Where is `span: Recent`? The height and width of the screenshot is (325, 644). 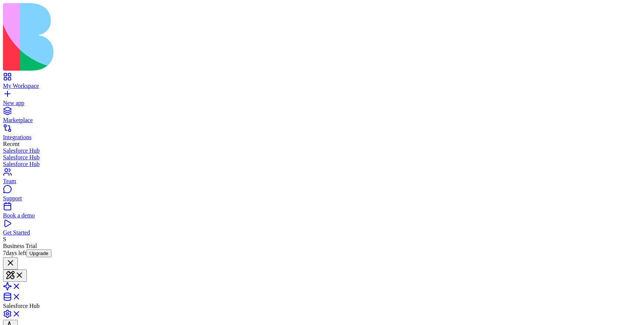
span: Recent is located at coordinates (12, 144).